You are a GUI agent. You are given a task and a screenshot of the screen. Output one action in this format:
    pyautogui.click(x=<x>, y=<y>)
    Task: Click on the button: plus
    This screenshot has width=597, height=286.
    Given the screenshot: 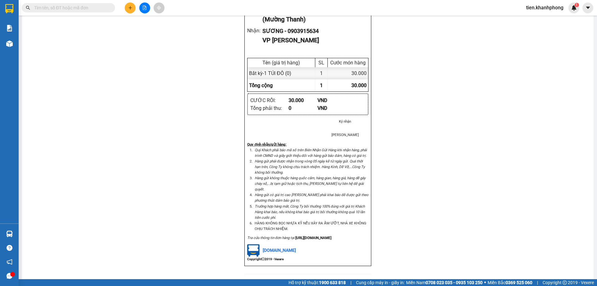 What is the action you would take?
    pyautogui.click(x=130, y=8)
    